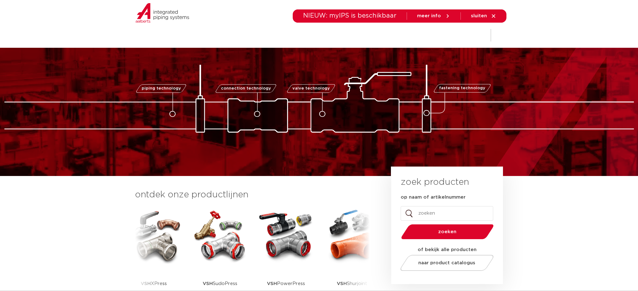  I want to click on button: zoeken, so click(447, 232).